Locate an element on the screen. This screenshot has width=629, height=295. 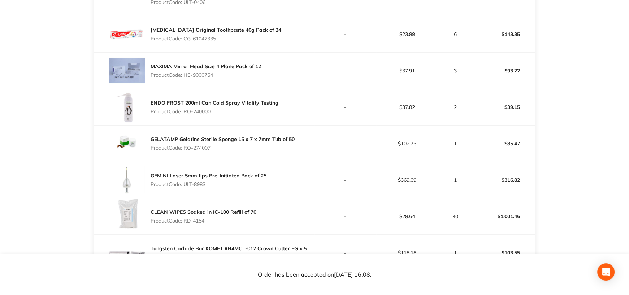
img: NWQ4cGwydw is located at coordinates (127, 217).